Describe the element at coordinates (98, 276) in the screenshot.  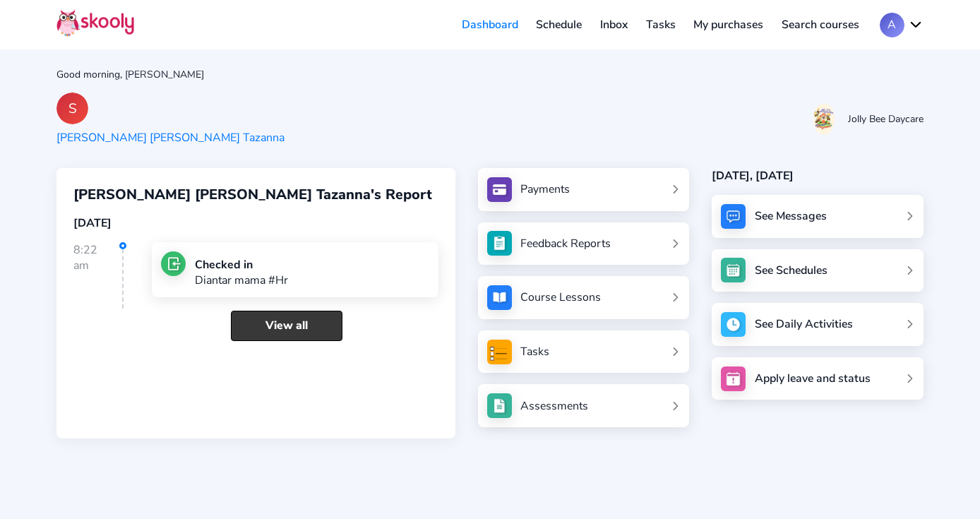
I see `div: 8:22` at that location.